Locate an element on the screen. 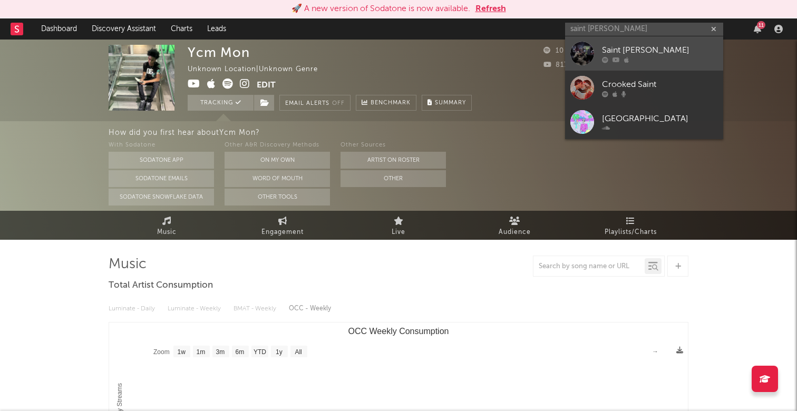 The image size is (797, 411). input: Search for artists is located at coordinates (644, 29).